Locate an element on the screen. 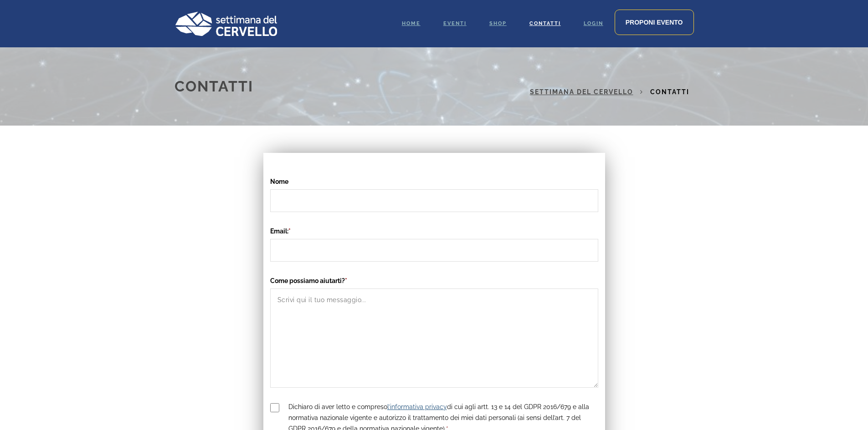  img: Logo is located at coordinates (226, 24).